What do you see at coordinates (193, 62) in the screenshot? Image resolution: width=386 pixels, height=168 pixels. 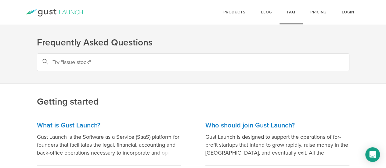 I see `input: Try "Issue stock"` at bounding box center [193, 62].